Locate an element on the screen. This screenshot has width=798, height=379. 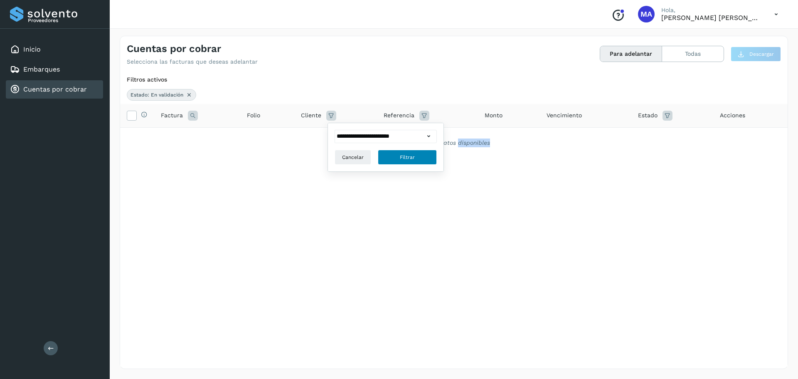
button: Todas is located at coordinates (693, 54).